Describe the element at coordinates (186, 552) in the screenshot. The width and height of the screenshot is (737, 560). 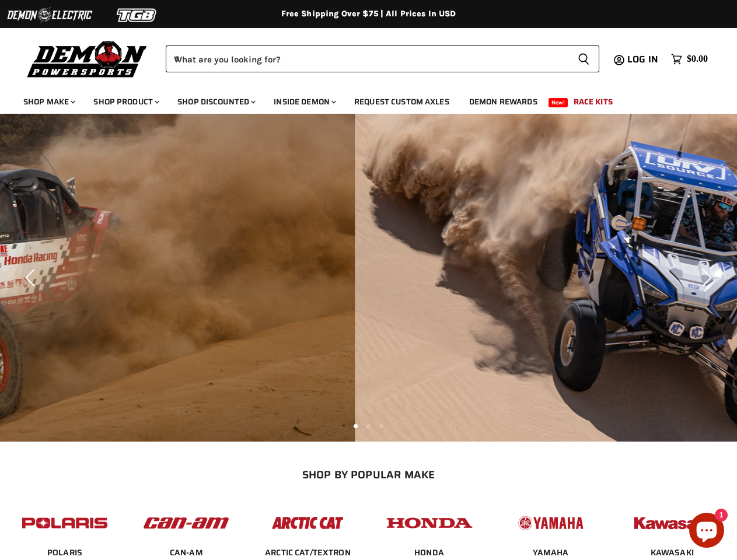
I see `a: CAN-AM` at that location.